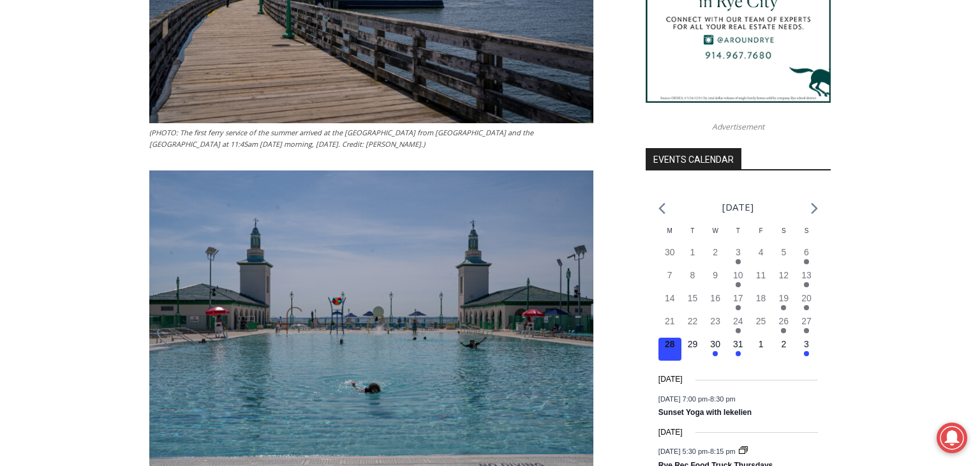 The height and width of the screenshot is (466, 980). Describe the element at coordinates (806, 298) in the screenshot. I see `time: 20` at that location.